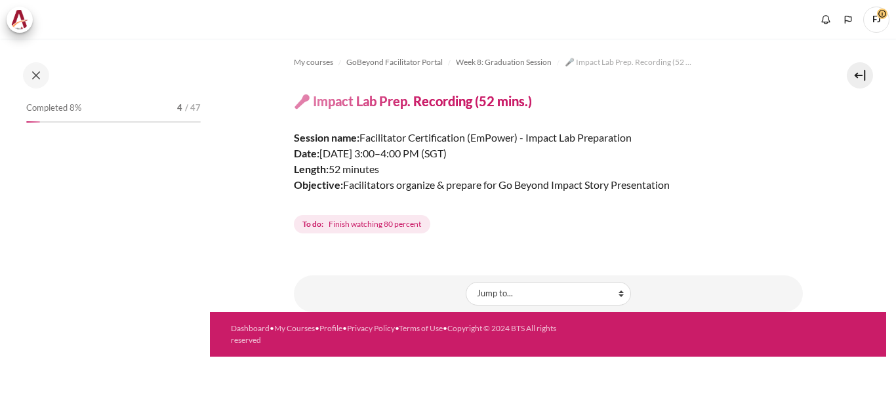 The width and height of the screenshot is (896, 415). I want to click on img: Architeck, so click(20, 20).